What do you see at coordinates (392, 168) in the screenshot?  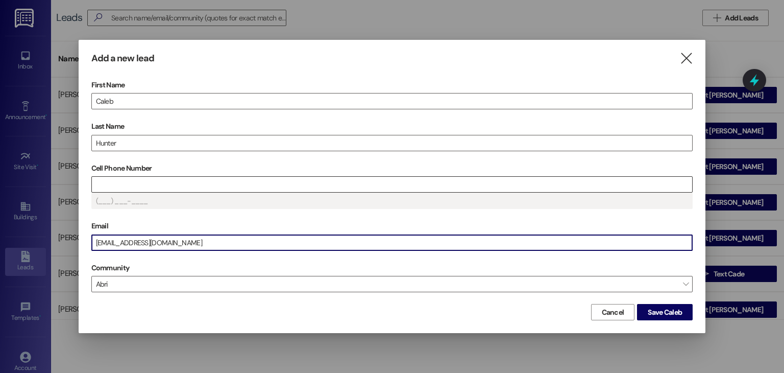 I see `label: Cell Phone Number` at bounding box center [392, 168].